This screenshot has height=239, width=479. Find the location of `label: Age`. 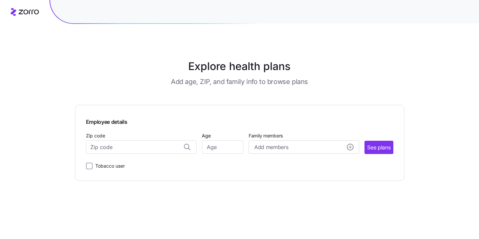

label: Age is located at coordinates (206, 136).